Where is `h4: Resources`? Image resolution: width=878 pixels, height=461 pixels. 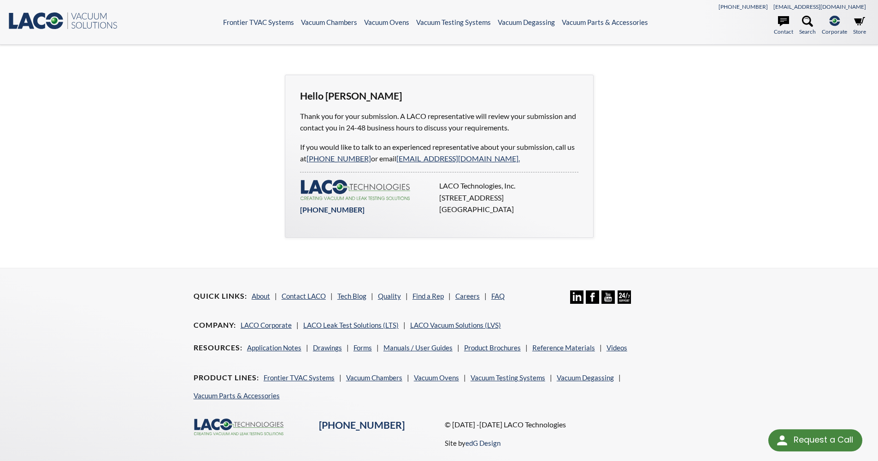 h4: Resources is located at coordinates (218, 347).